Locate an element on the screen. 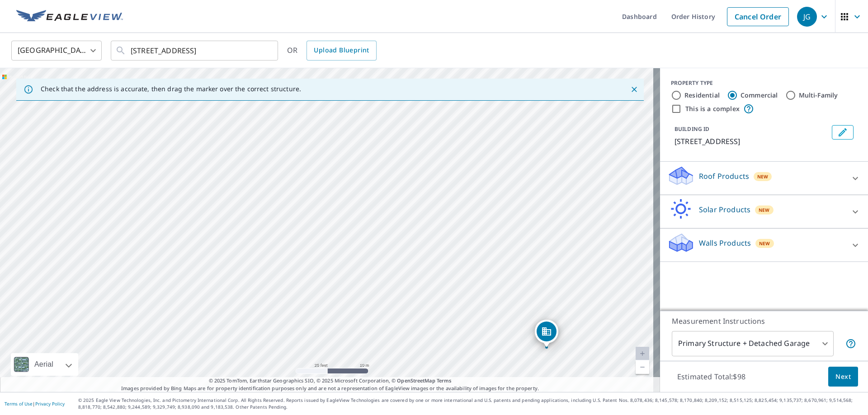 This screenshot has height=415, width=868. div: Roof ProductsNew is located at coordinates (764, 178).